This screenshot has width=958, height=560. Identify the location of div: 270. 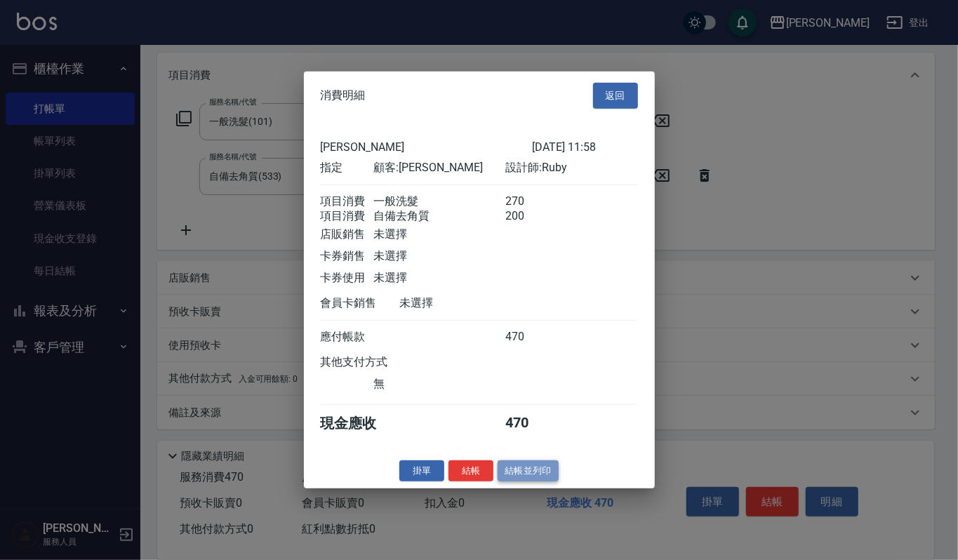
(531, 201).